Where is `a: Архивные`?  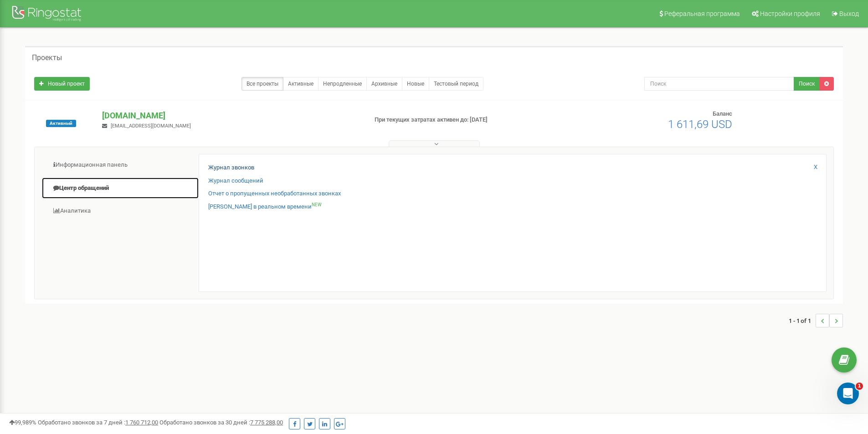 a: Архивные is located at coordinates (384, 84).